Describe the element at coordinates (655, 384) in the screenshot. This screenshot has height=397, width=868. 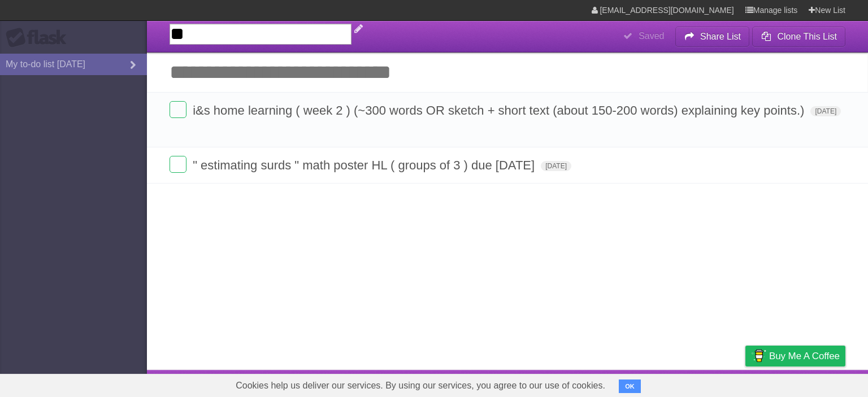
I see `a: Developers` at that location.